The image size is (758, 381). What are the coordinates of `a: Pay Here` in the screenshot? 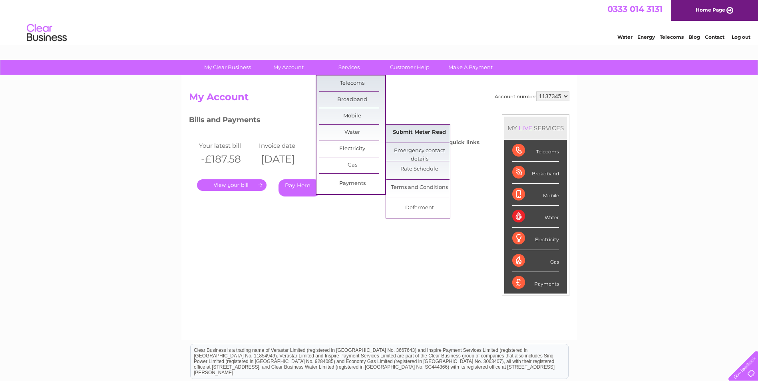 It's located at (299, 188).